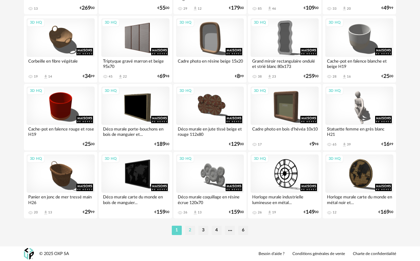  What do you see at coordinates (310, 212) in the screenshot?
I see `span: 149` at bounding box center [310, 212].